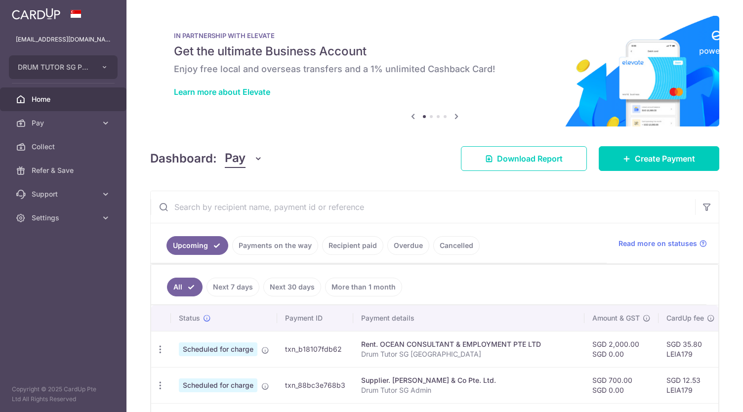 This screenshot has height=412, width=743. I want to click on h5: Get the ultimate Business Account, so click(435, 51).